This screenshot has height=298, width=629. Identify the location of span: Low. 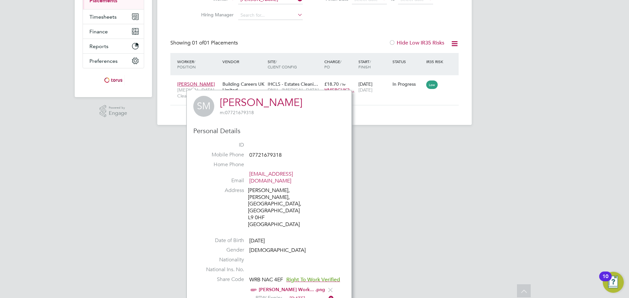
(431, 85).